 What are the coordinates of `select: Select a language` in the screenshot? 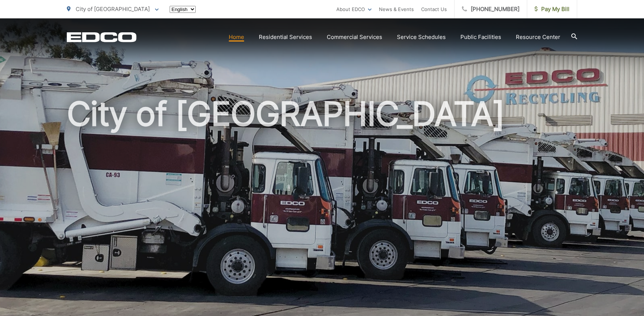 It's located at (182, 9).